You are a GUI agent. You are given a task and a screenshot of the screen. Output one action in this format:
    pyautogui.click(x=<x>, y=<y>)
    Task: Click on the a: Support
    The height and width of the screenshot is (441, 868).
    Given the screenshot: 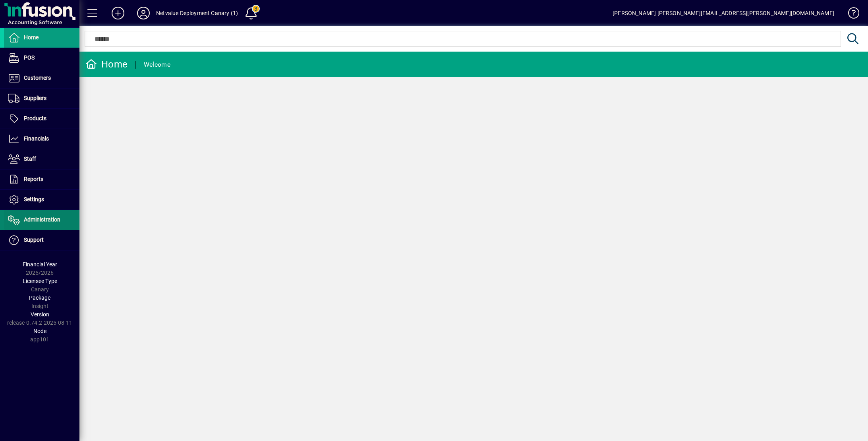 What is the action you would take?
    pyautogui.click(x=42, y=240)
    